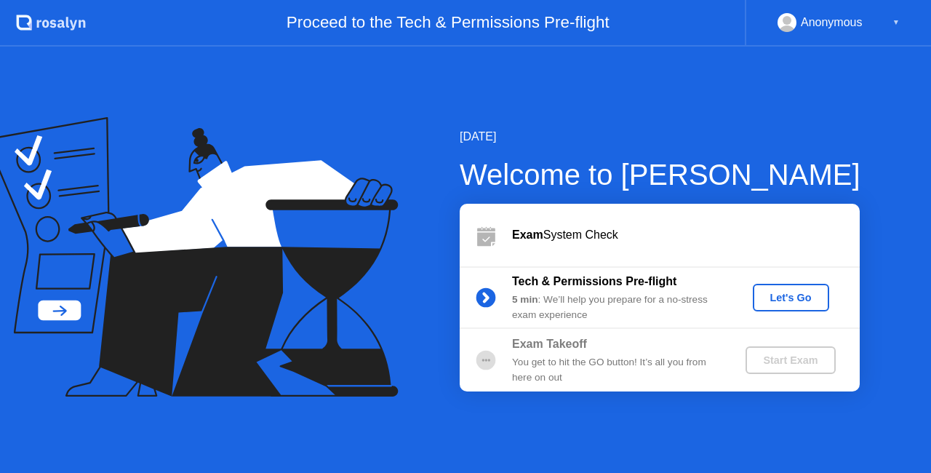 The height and width of the screenshot is (473, 931). I want to click on button: Let's Go, so click(790, 297).